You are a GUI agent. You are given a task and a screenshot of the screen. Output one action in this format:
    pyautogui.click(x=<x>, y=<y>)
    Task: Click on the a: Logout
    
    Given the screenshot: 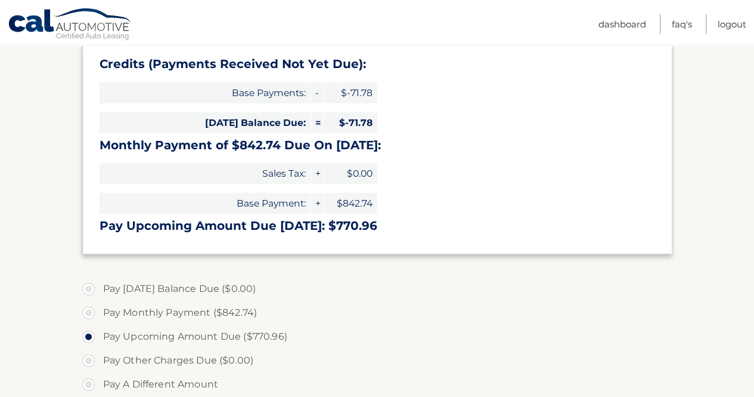 What is the action you would take?
    pyautogui.click(x=732, y=24)
    